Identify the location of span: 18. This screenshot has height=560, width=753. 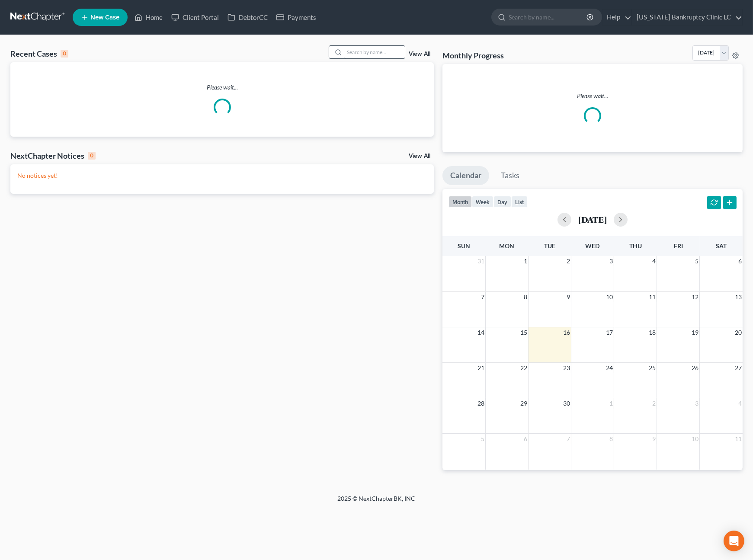
(652, 332).